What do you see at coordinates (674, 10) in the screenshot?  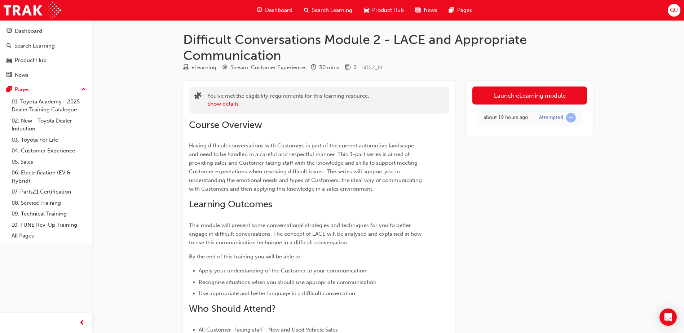 I see `span: GU` at bounding box center [674, 10].